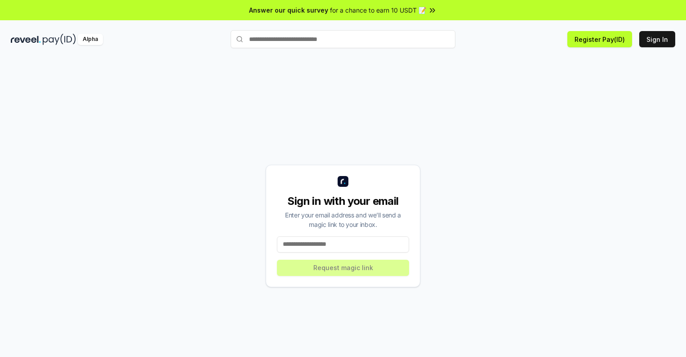  Describe the element at coordinates (59, 39) in the screenshot. I see `img: pay_id` at that location.